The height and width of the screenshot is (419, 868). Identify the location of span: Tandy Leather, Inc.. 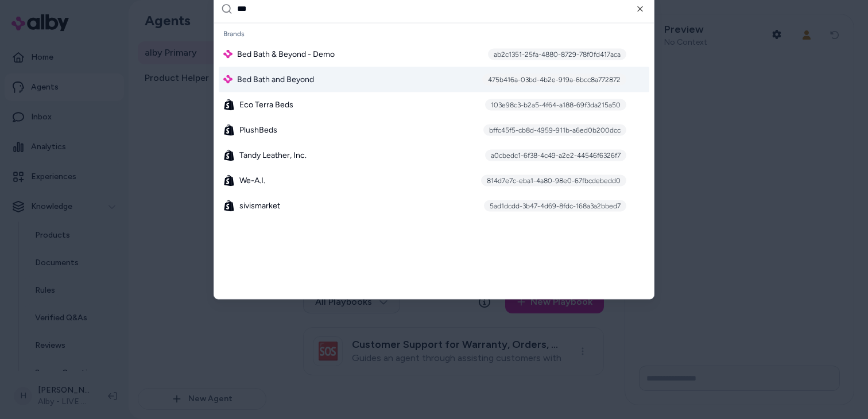
(273, 155).